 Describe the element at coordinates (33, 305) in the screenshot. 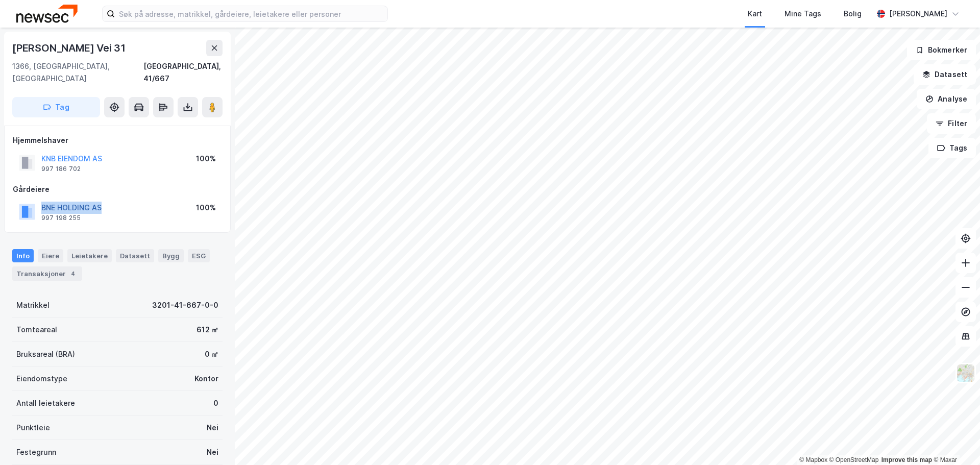

I see `div: Matrikkel` at that location.